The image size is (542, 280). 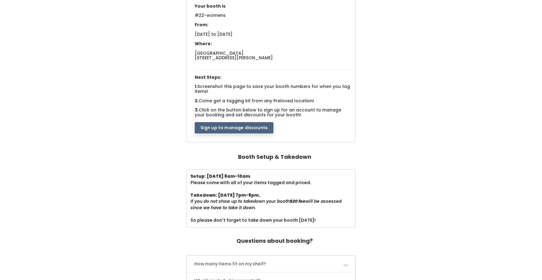 I want to click on span: From:, so click(x=202, y=25).